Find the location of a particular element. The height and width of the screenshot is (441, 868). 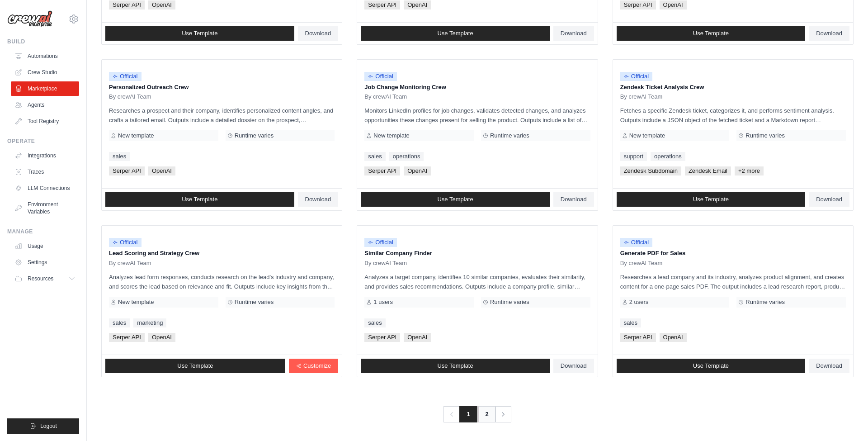

a: Integrations is located at coordinates (45, 155).